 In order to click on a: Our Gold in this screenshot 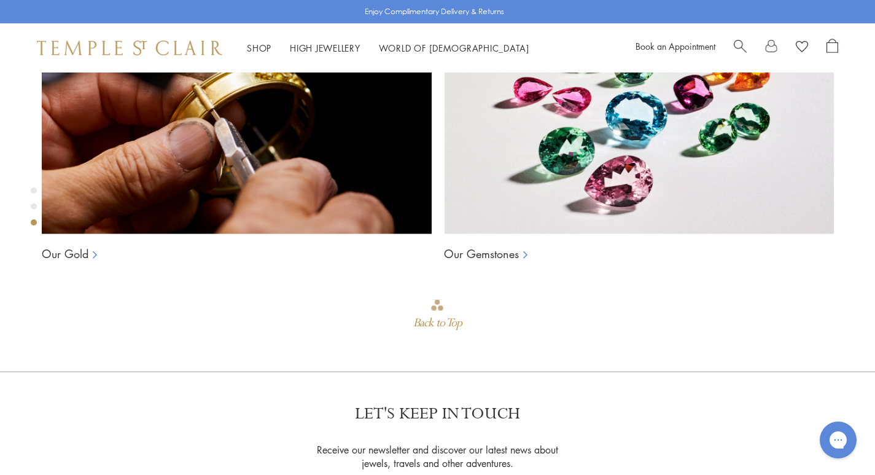, I will do `click(65, 254)`.